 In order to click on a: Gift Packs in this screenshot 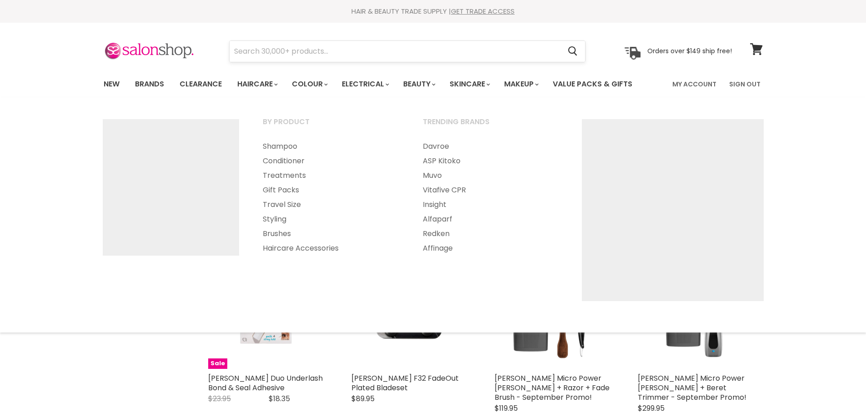, I will do `click(330, 190)`.